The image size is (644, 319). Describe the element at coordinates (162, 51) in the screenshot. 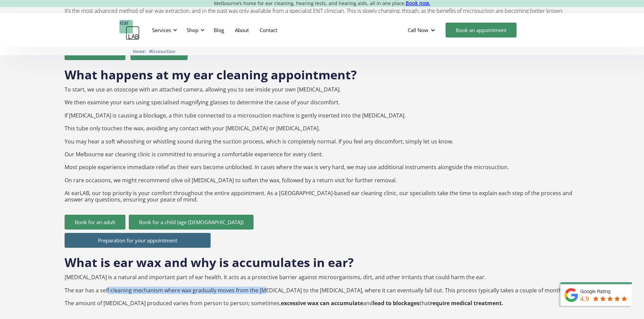

I see `a: Microsuction` at that location.